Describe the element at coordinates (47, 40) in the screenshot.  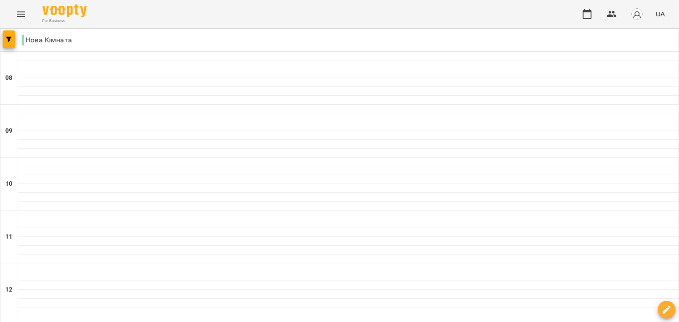
I see `p: Нова Кімната` at that location.